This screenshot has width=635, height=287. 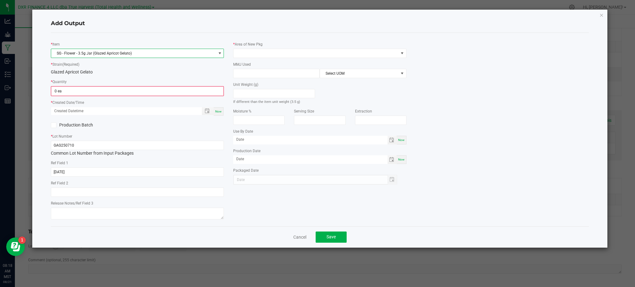 I want to click on div: Common Lot Number from Input Packages, so click(x=137, y=149).